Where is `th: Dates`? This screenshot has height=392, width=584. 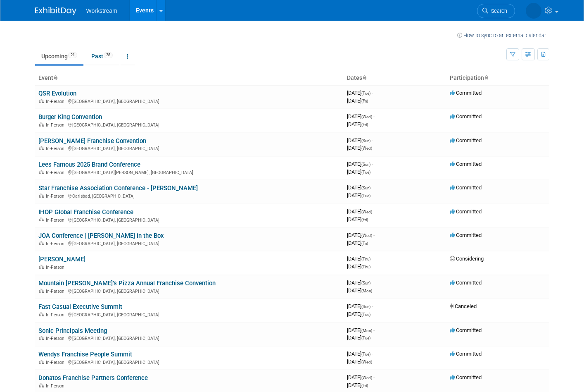
th: Dates is located at coordinates (395, 78).